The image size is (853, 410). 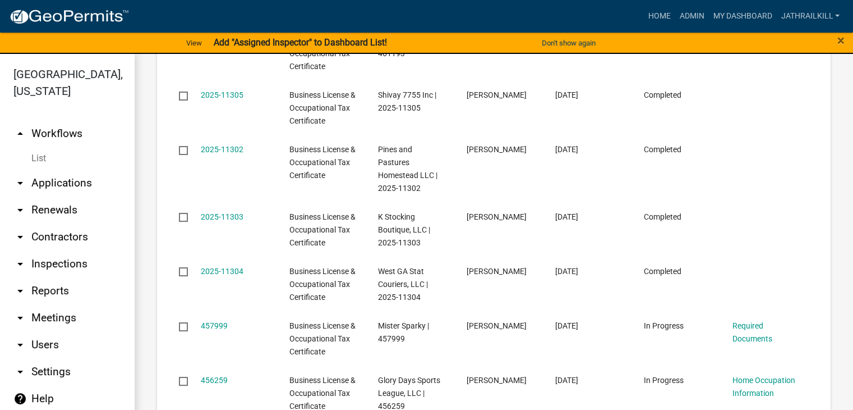 What do you see at coordinates (692, 16) in the screenshot?
I see `a: Admin` at bounding box center [692, 16].